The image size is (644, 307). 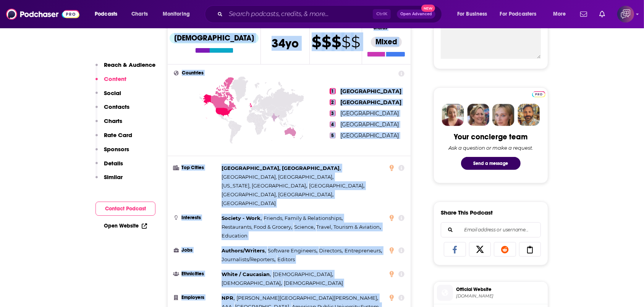 What do you see at coordinates (539, 94) in the screenshot?
I see `img: Podchaser Pro` at bounding box center [539, 94].